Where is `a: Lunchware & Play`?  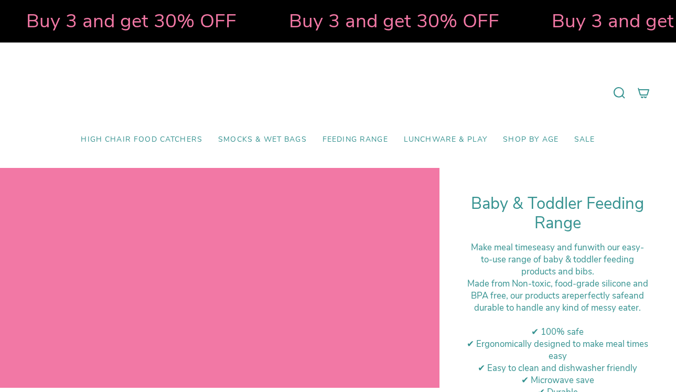 a: Lunchware & Play is located at coordinates (445, 140).